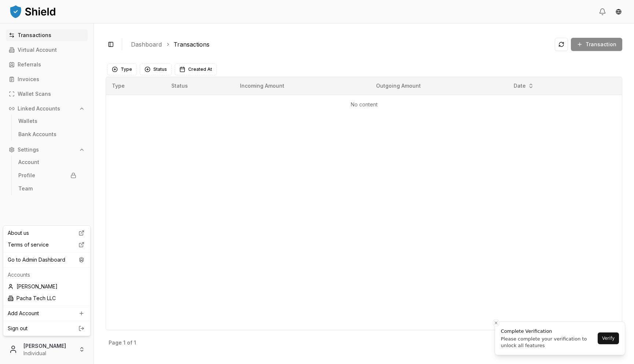  Describe the element at coordinates (47, 260) in the screenshot. I see `div: Go to Admin Dashboard` at that location.